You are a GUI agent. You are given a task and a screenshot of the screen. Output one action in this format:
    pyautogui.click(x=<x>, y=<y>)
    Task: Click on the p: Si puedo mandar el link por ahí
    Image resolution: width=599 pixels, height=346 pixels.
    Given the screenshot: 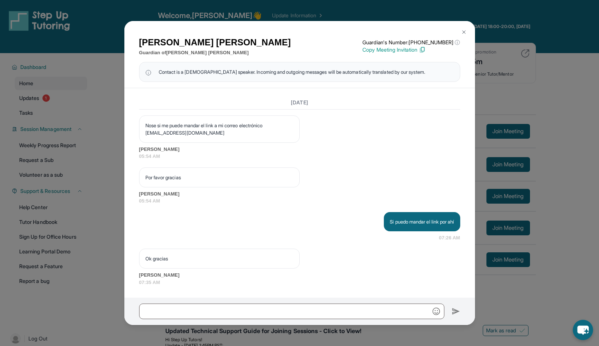 What is the action you would take?
    pyautogui.click(x=422, y=222)
    